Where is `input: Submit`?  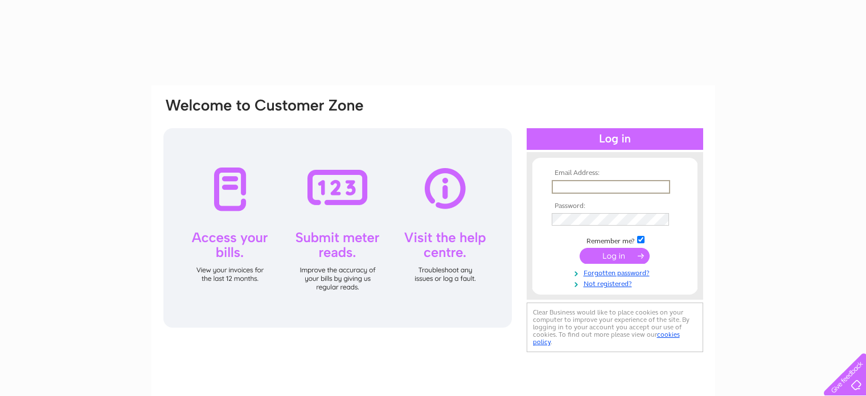 input: Submit is located at coordinates (614, 256).